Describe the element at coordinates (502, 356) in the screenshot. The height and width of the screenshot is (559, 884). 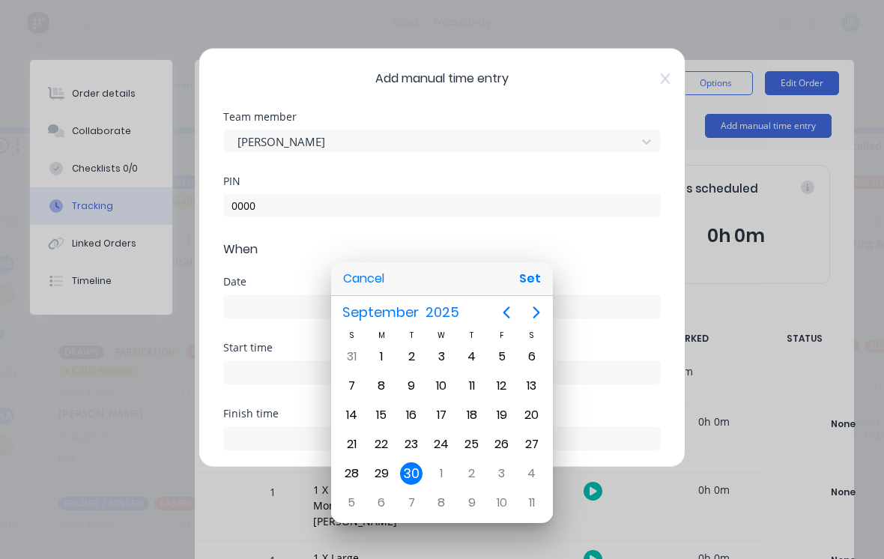
I see `div: Friday, September 5, 2025` at that location.